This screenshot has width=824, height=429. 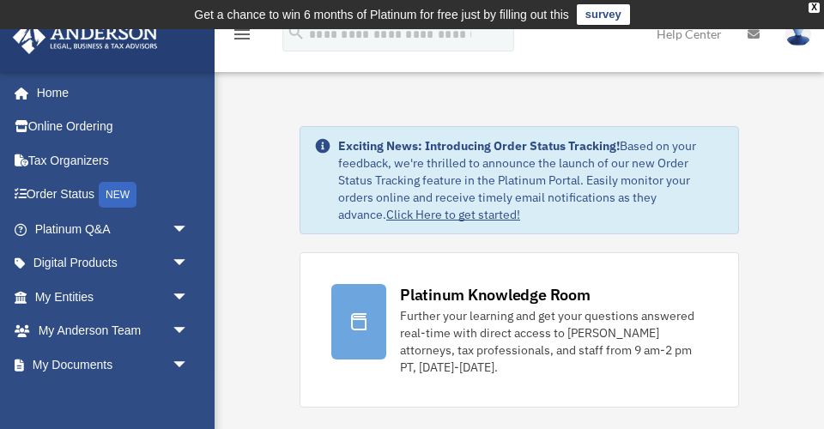 What do you see at coordinates (113, 229) in the screenshot?
I see `a: Platinum Q&Aarrow_drop_down` at bounding box center [113, 229].